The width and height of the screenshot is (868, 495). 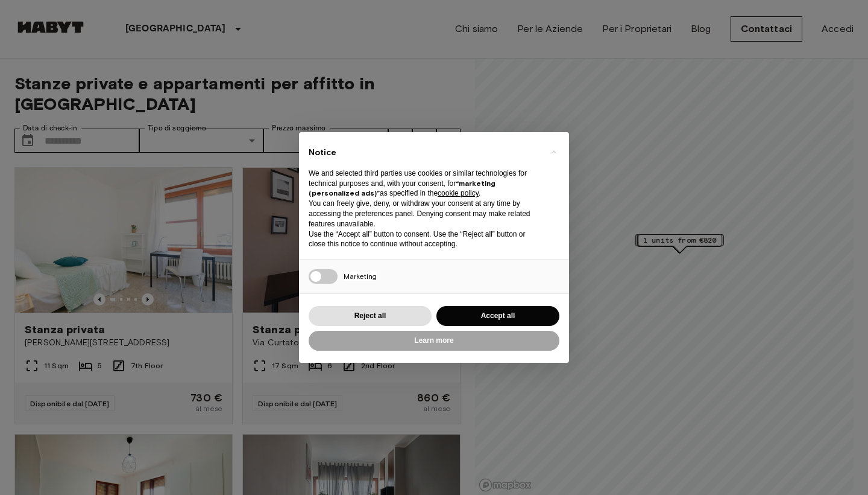 What do you see at coordinates (370, 316) in the screenshot?
I see `button: Reject all` at bounding box center [370, 316].